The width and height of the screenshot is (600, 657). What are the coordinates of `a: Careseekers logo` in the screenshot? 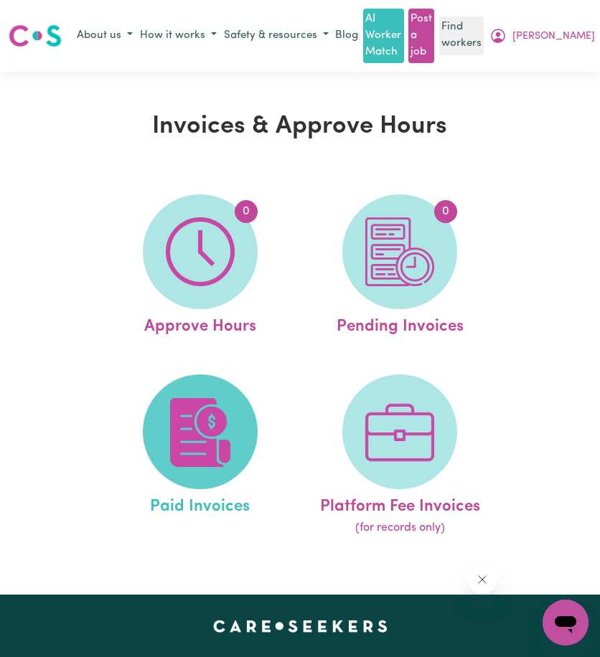 It's located at (35, 36).